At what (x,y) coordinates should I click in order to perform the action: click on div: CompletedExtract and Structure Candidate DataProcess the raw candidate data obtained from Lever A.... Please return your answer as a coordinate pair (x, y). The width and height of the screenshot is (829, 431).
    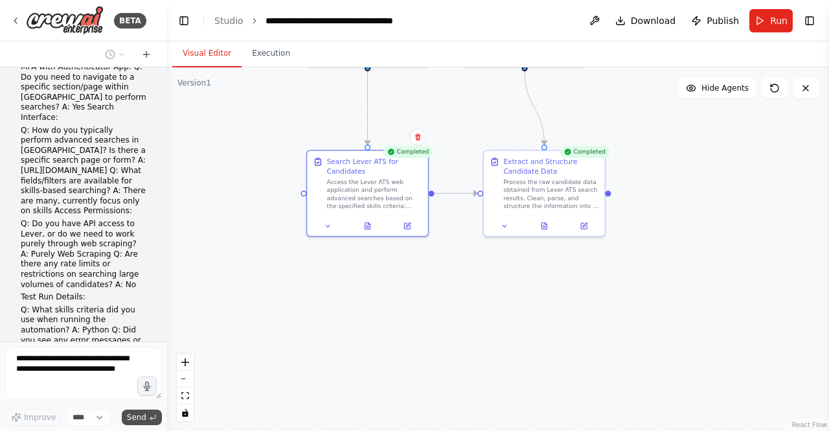
    Looking at the image, I should click on (544, 193).